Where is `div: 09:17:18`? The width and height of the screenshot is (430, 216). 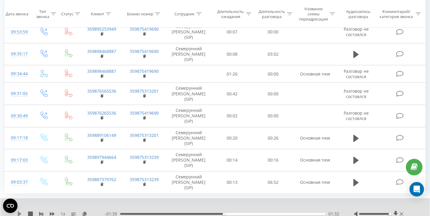 div: 09:17:18 is located at coordinates (18, 138).